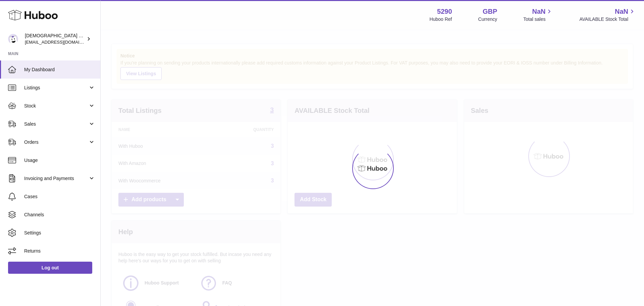  I want to click on span: Total sales, so click(538, 19).